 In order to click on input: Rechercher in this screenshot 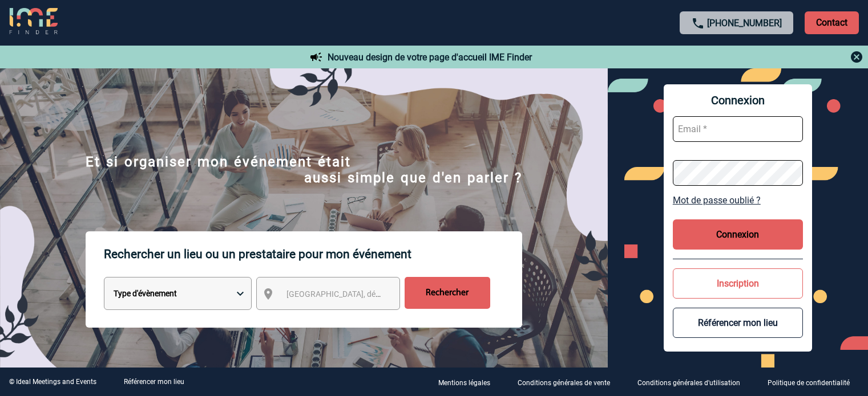, I will do `click(447, 293)`.